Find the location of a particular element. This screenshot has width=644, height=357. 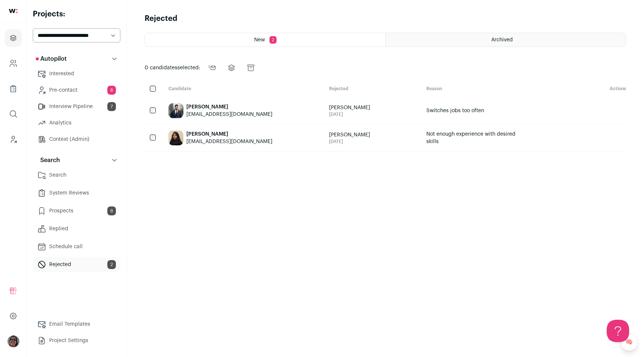

span: Switches jobs too often is located at coordinates (455, 111).